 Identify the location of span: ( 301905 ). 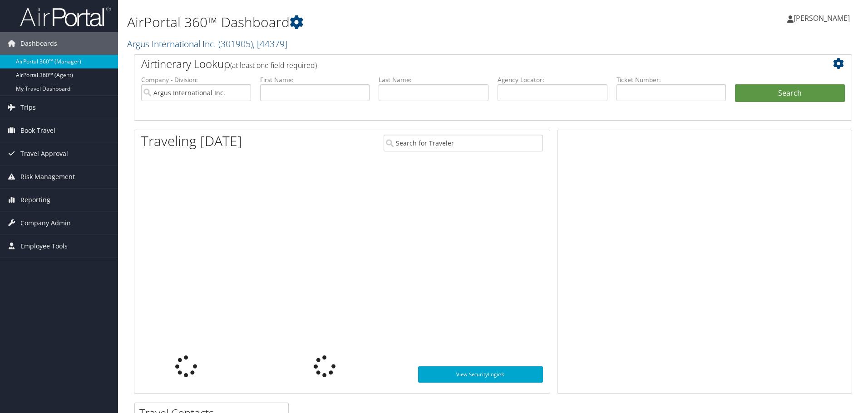
(236, 44).